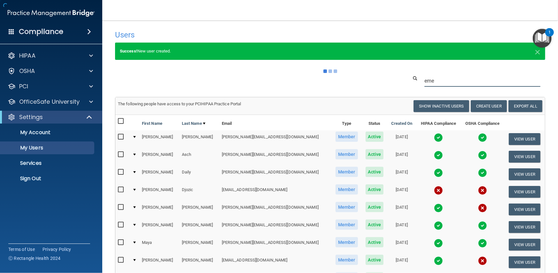  What do you see at coordinates (375, 122) in the screenshot?
I see `th: Status` at bounding box center [375, 122].